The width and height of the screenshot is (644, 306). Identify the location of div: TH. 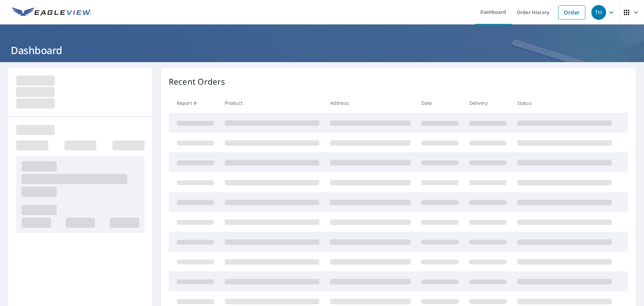
(599, 12).